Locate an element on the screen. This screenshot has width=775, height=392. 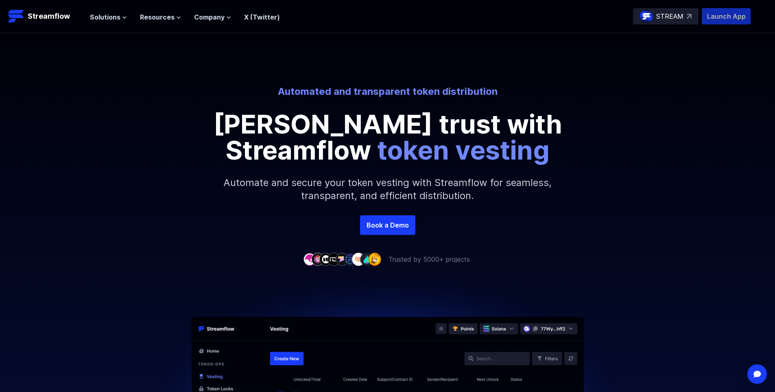
a: STREAM is located at coordinates (666, 16).